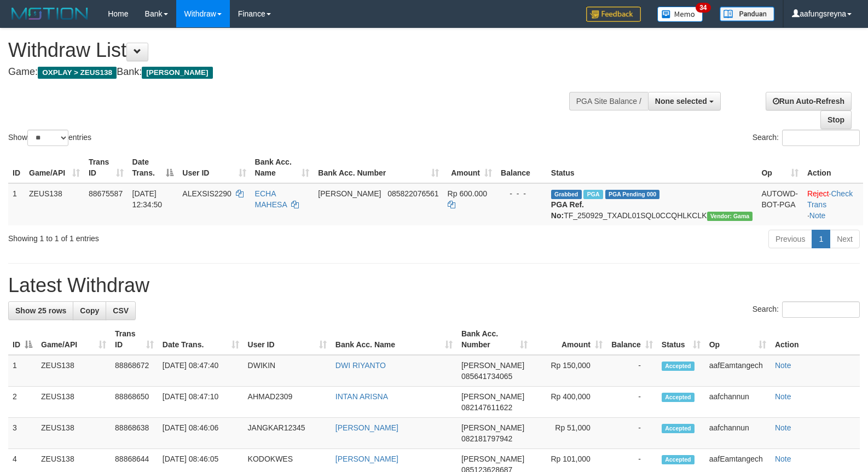  Describe the element at coordinates (652, 167) in the screenshot. I see `th: Status` at that location.